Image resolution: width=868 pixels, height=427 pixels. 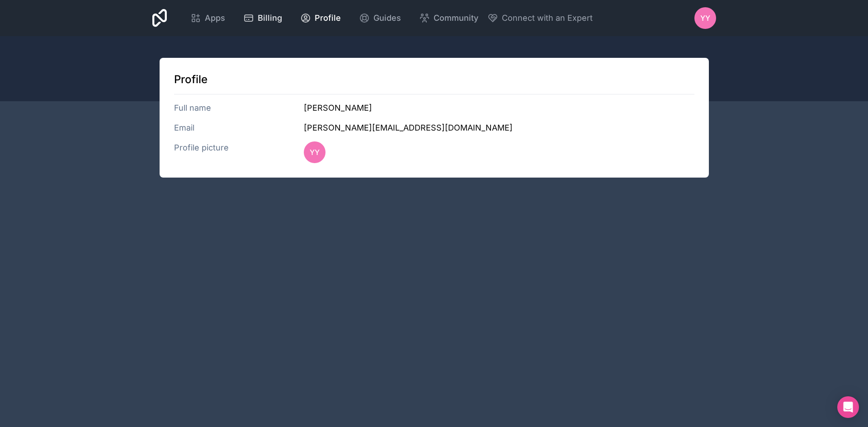 I want to click on span: Apps, so click(x=215, y=18).